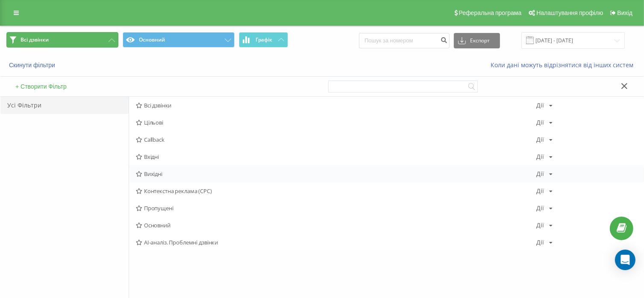 The height and width of the screenshot is (298, 644). Describe the element at coordinates (625, 13) in the screenshot. I see `span: Вихід` at that location.